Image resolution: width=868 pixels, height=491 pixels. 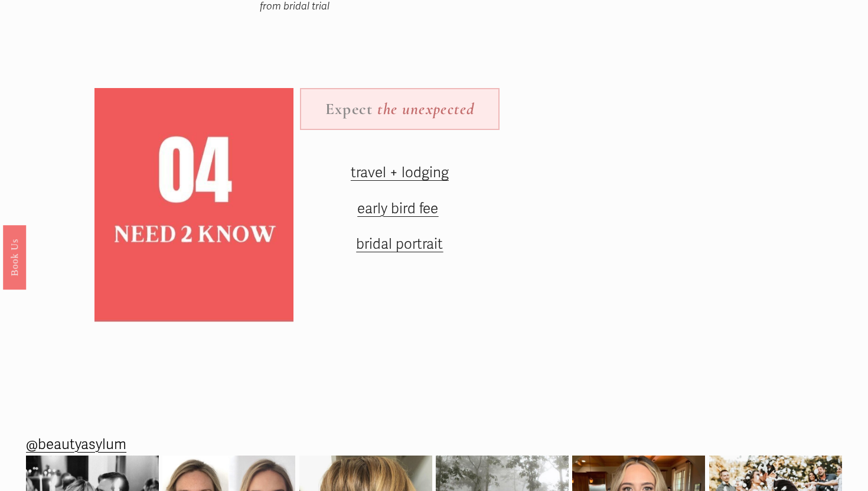 What do you see at coordinates (15, 256) in the screenshot?
I see `a: Book Us` at bounding box center [15, 256].